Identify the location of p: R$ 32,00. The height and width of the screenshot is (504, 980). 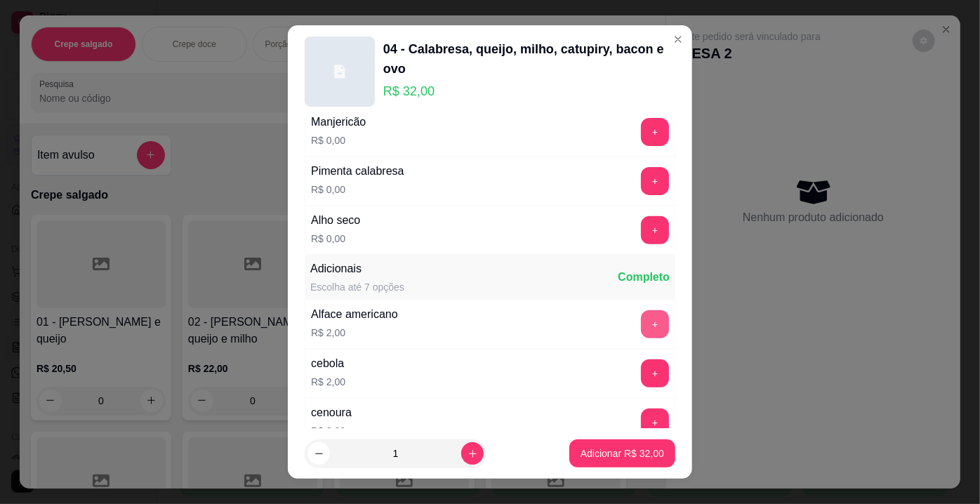
(529, 91).